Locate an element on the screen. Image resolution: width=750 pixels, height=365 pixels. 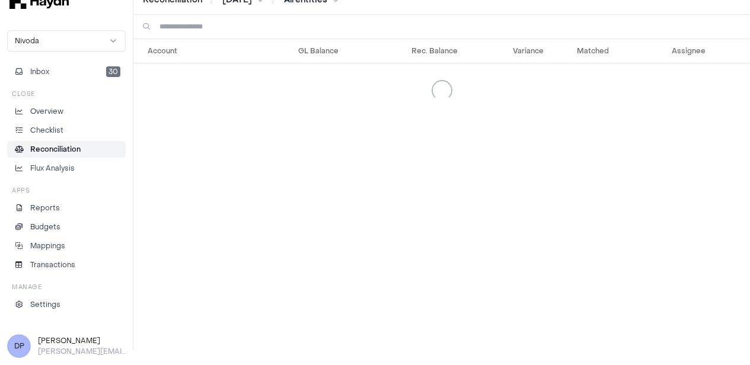
a: Settings is located at coordinates (66, 305).